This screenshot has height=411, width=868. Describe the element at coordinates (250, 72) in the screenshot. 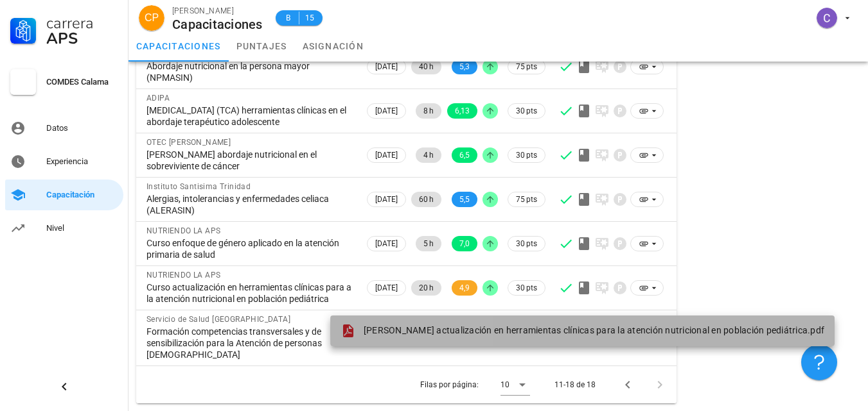

I see `div: Abordaje nutricional en la persona mayor (NPMASIN)` at that location.